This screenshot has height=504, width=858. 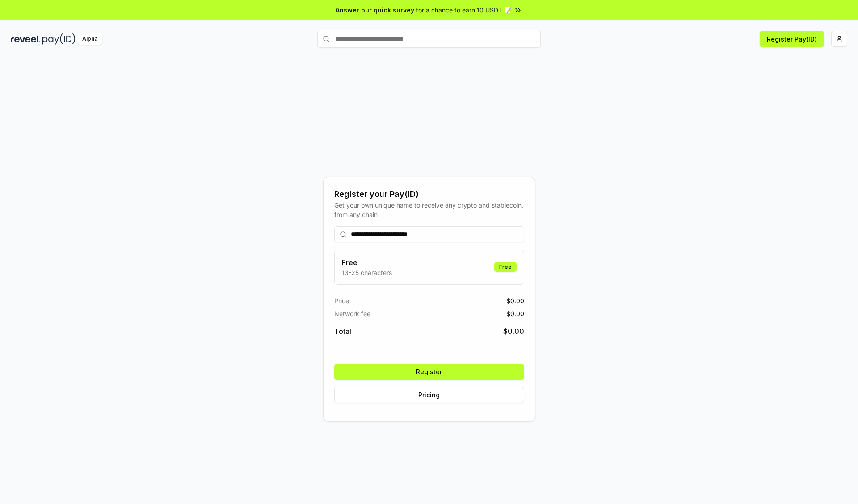 What do you see at coordinates (463, 10) in the screenshot?
I see `span: for a chance to earn 10 USDT 📝` at bounding box center [463, 10].